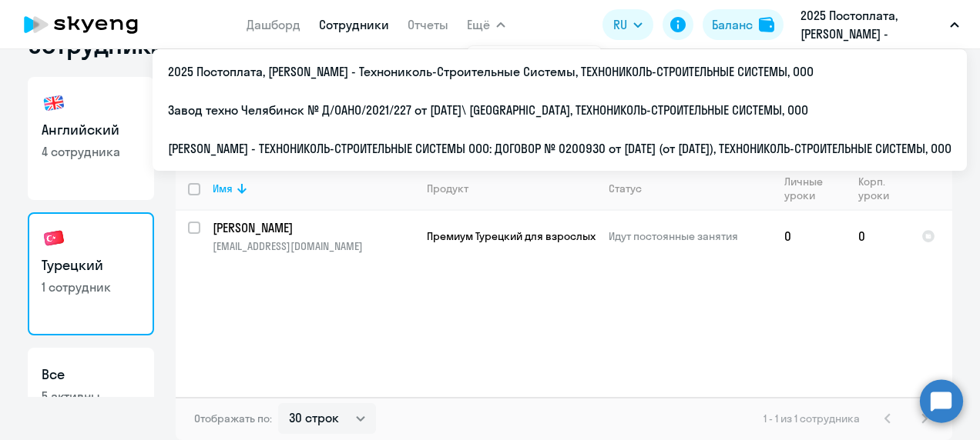 This screenshot has height=440, width=980. Describe the element at coordinates (354, 25) in the screenshot. I see `a: Сотрудники` at that location.